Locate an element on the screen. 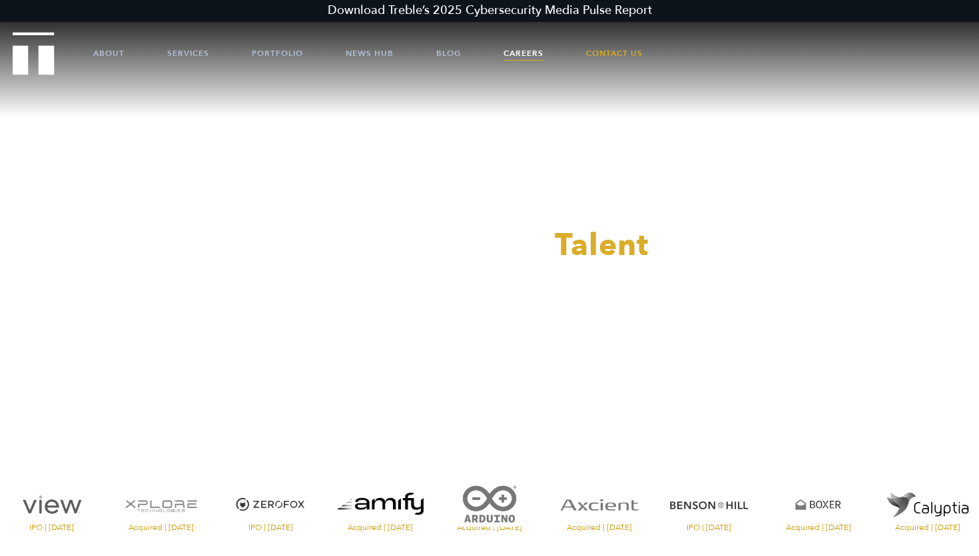  a: Visit the Axcient website is located at coordinates (599, 507).